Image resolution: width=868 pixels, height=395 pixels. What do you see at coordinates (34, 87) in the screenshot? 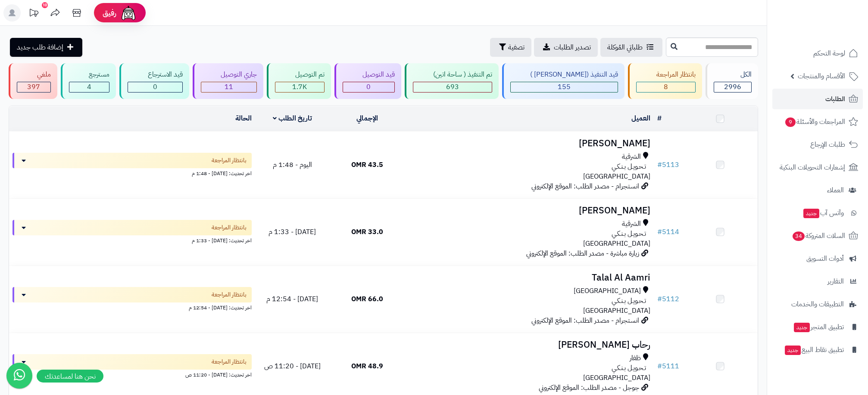
I see `span: 397` at bounding box center [34, 87].